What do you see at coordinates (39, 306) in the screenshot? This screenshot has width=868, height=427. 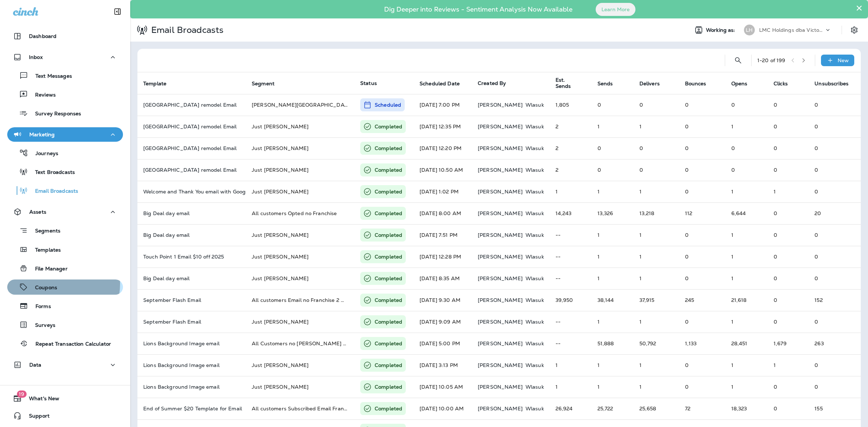 I see `p: Forms` at bounding box center [39, 306].